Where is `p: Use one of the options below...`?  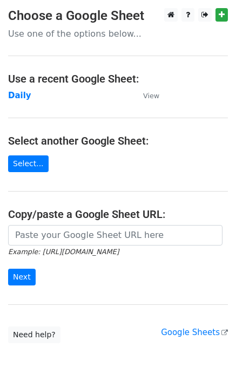 p: Use one of the options below... is located at coordinates (118, 33).